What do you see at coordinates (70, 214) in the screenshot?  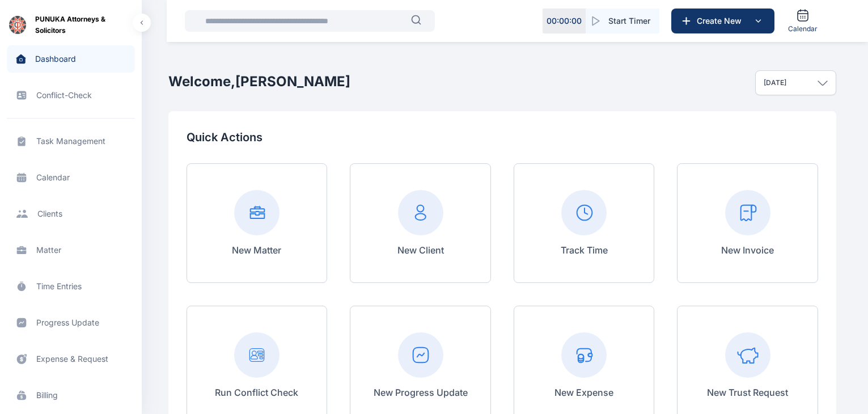 I see `span: clients` at bounding box center [70, 214].